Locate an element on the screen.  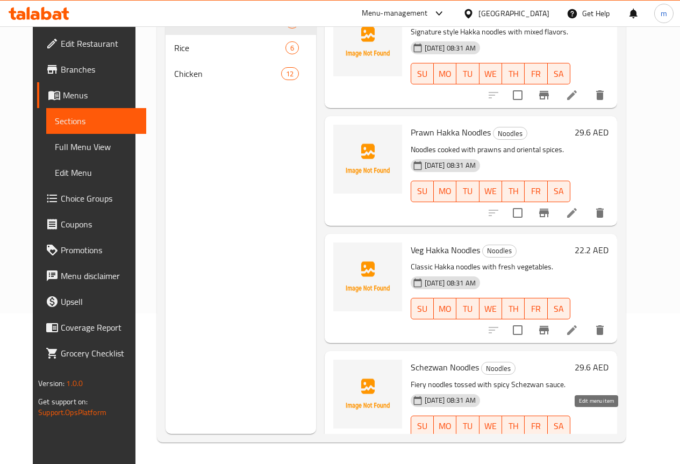
div: Chicken12 is located at coordinates (241, 74).